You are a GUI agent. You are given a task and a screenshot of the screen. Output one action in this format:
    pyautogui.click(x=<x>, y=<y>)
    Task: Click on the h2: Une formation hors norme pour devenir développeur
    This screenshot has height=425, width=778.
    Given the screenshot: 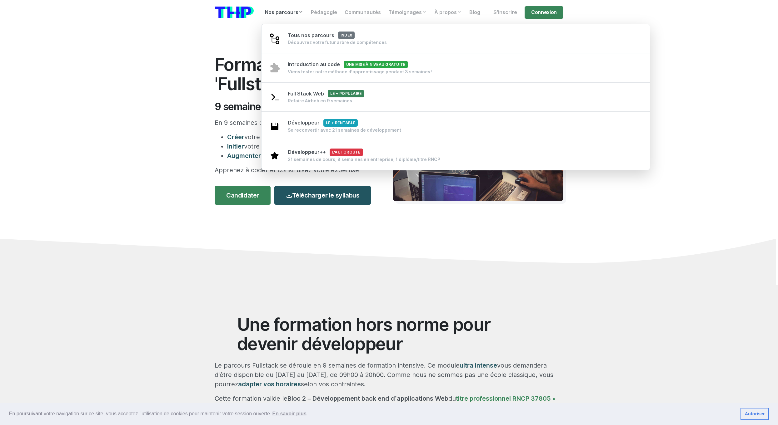 What is the action you would take?
    pyautogui.click(x=389, y=334)
    